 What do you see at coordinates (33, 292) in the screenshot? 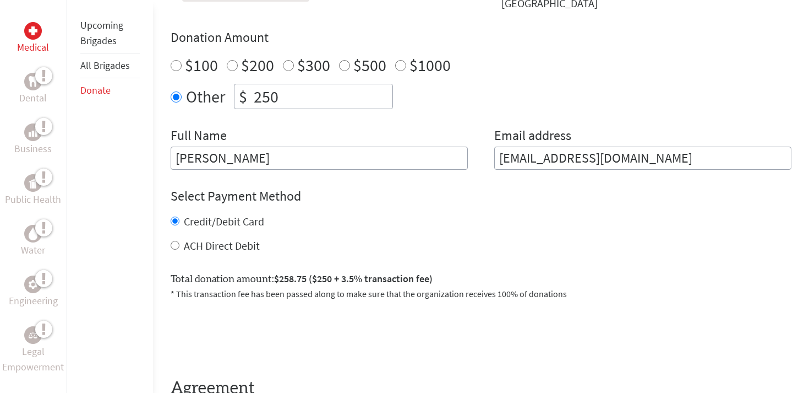
I see `a: EngineeringEngineering` at bounding box center [33, 292].